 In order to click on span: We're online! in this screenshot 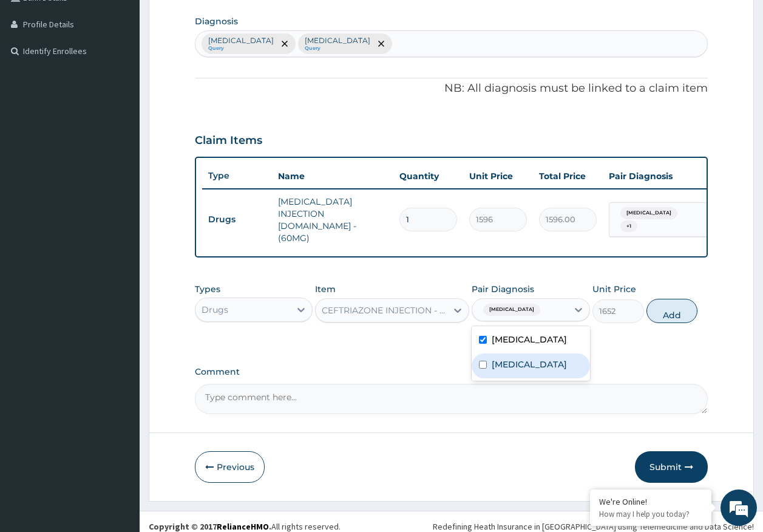, I will do `click(119, 214)`.